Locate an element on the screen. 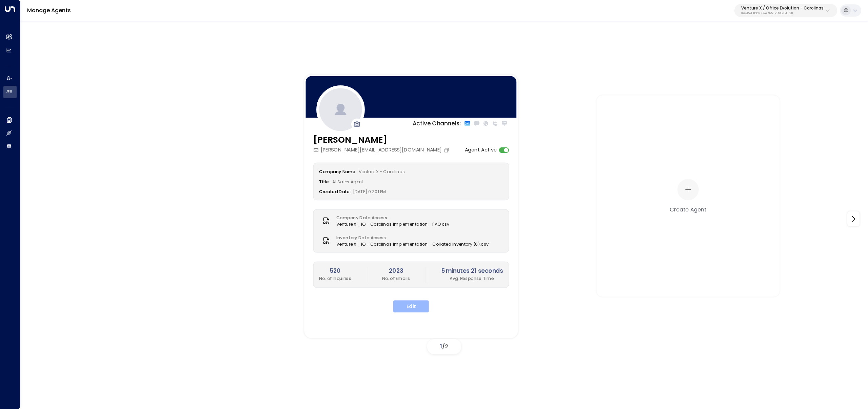  p: Active Channels: is located at coordinates (437, 123).